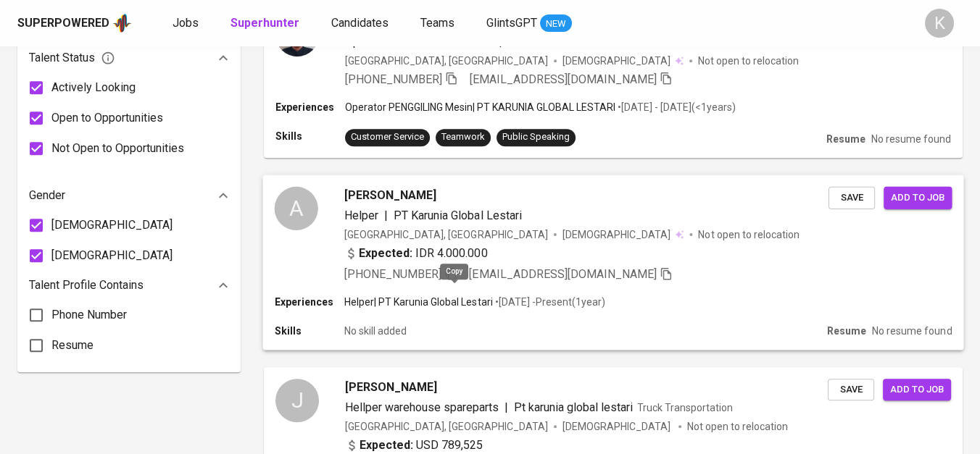  What do you see at coordinates (89, 315) in the screenshot?
I see `span: Phone Number` at bounding box center [89, 315].